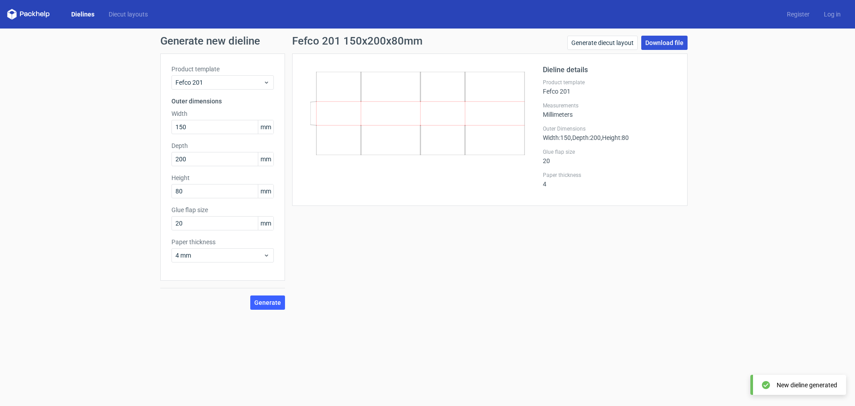  Describe the element at coordinates (798, 14) in the screenshot. I see `a: Register` at that location.